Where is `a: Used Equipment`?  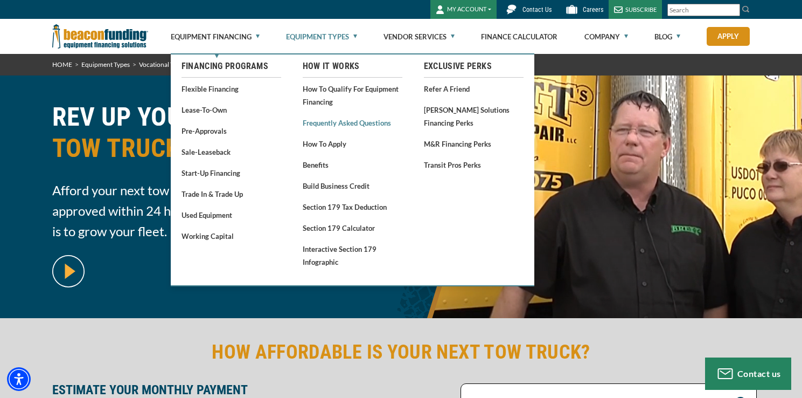 a: Used Equipment is located at coordinates (231, 214).